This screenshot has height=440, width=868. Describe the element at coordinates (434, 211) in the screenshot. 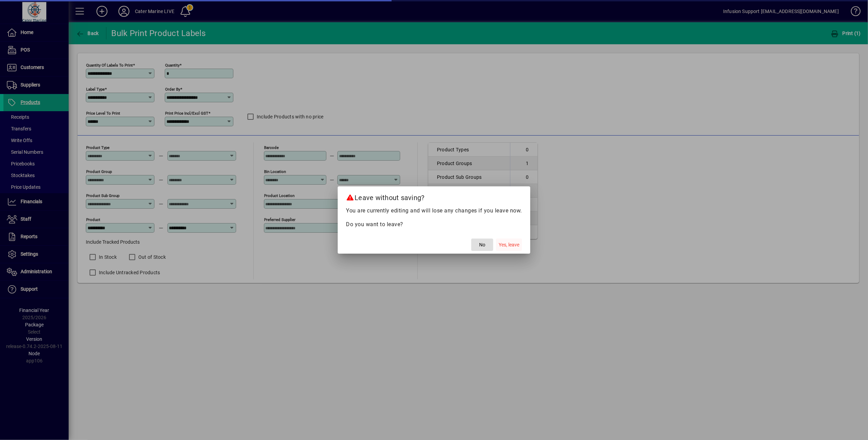

I see `p: You are currently editing and will lose any changes if you leave now.` at that location.